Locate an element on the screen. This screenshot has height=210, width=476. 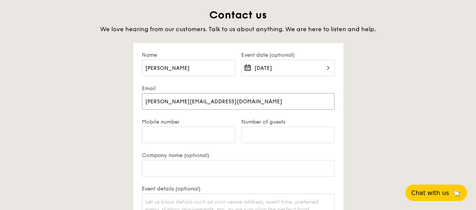
label: Event details (optional) is located at coordinates (238, 189).